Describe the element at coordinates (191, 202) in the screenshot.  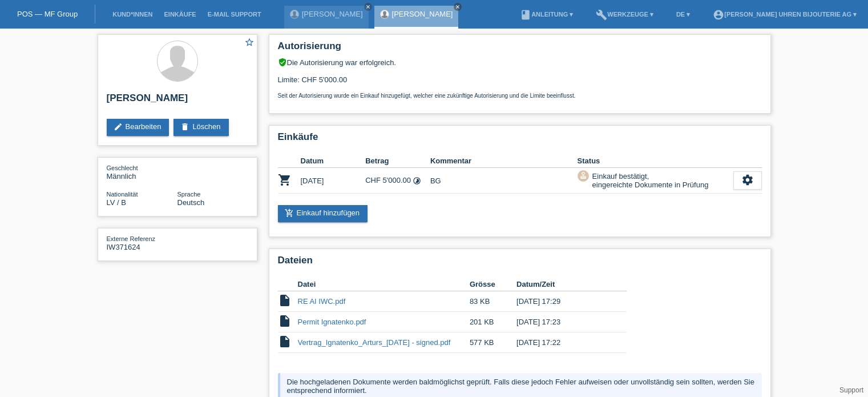
I see `span: Deutsch` at that location.